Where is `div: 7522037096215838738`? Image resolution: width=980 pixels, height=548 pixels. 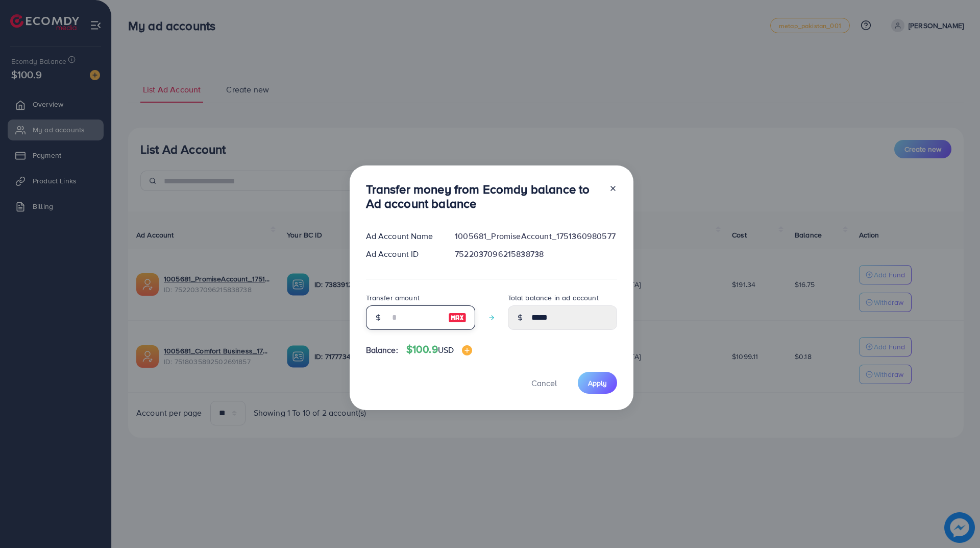
div: 7522037096215838738 is located at coordinates (535, 254).